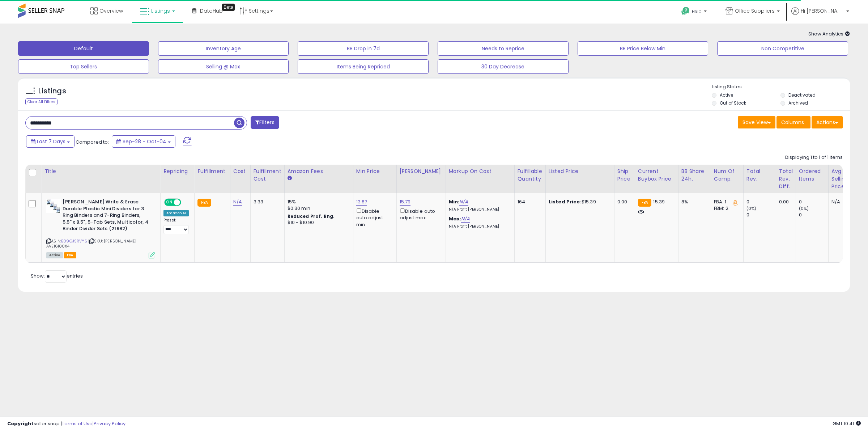 The image size is (868, 431). What do you see at coordinates (786, 179) in the screenshot?
I see `div: Total Rev. Diff.` at bounding box center [786, 179].